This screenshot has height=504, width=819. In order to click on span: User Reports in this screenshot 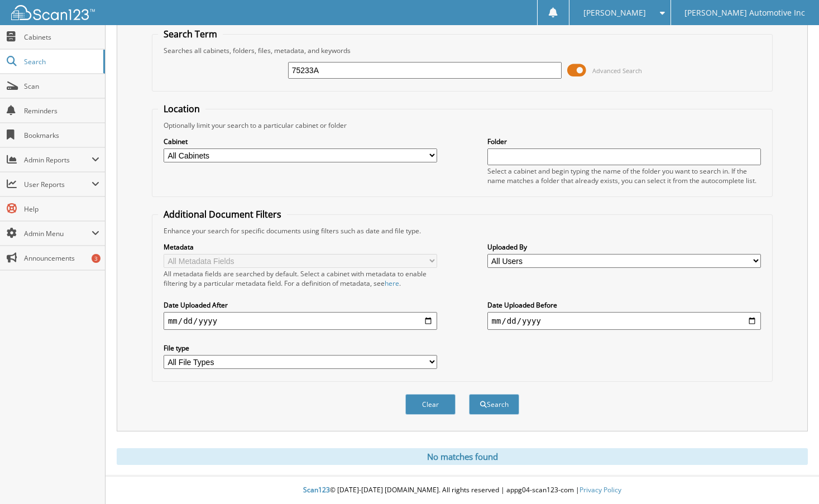, I will do `click(57, 184)`.